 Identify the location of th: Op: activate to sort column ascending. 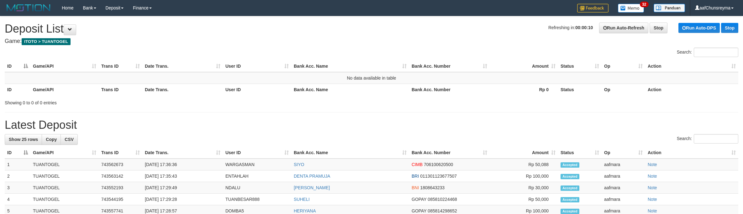
(623, 66).